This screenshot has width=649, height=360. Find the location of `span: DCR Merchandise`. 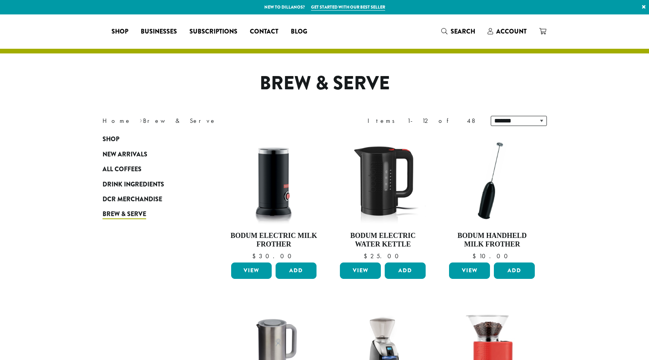

span: DCR Merchandise is located at coordinates (132, 199).